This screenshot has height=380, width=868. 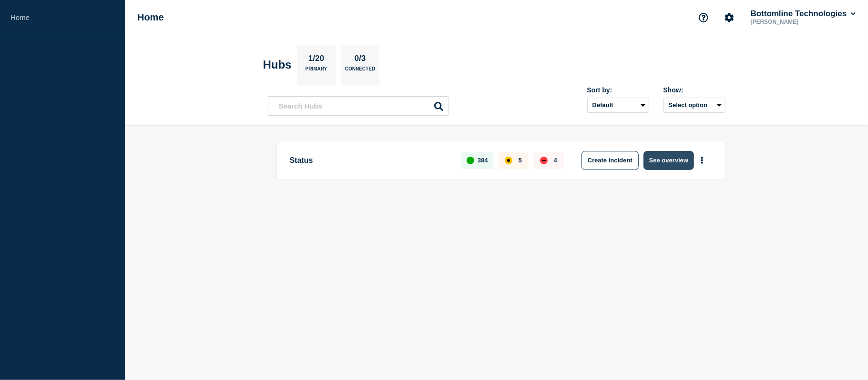 What do you see at coordinates (694, 90) in the screenshot?
I see `div: Show:` at bounding box center [694, 90].